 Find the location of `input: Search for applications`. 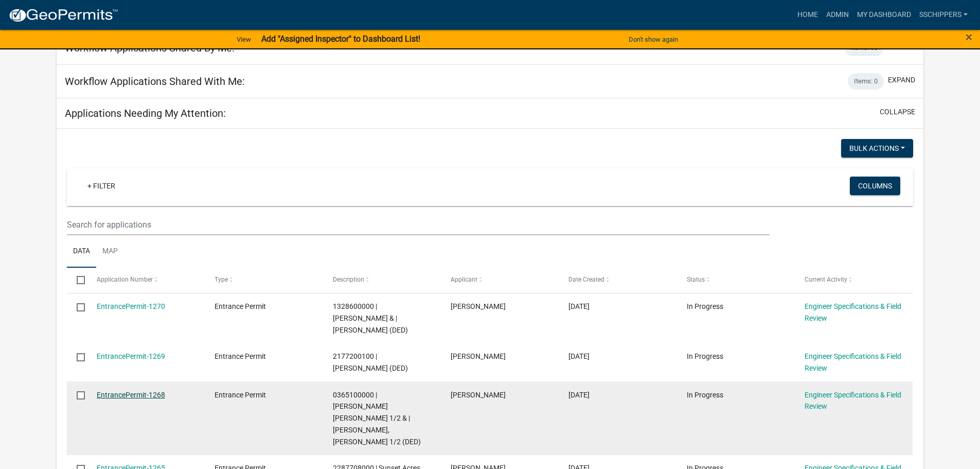

input: Search for applications is located at coordinates (418, 225).